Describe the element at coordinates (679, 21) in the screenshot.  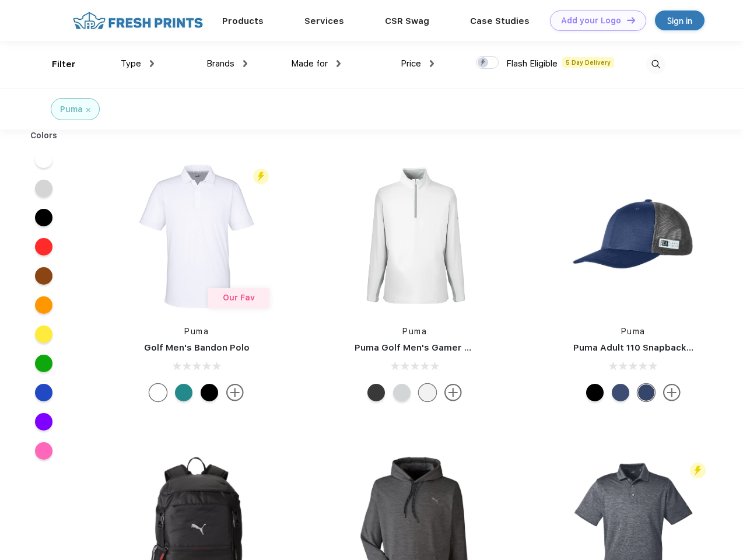
I see `a: Sign in` at that location.